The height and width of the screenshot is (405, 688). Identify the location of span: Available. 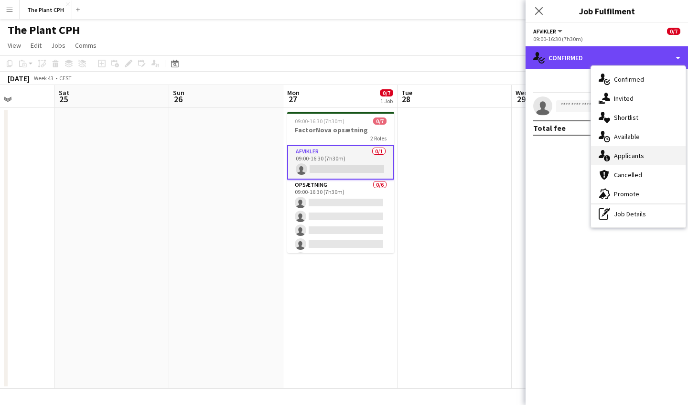
(627, 137).